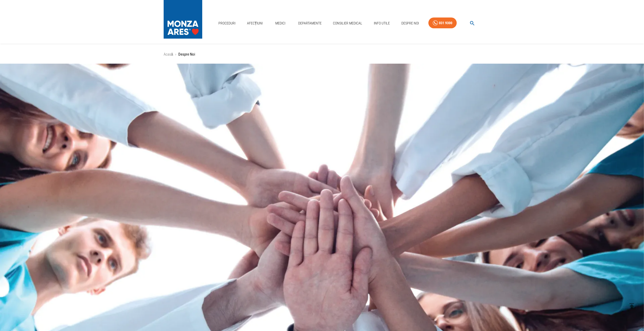 The height and width of the screenshot is (331, 644). Describe the element at coordinates (168, 54) in the screenshot. I see `a: Acasă` at that location.